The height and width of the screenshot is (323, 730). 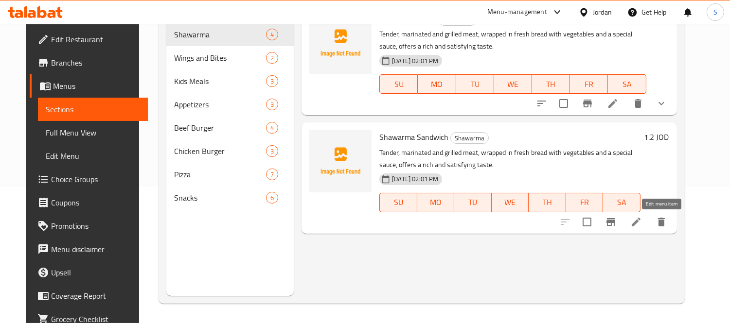 I want to click on a: Edit Menu, so click(x=93, y=156).